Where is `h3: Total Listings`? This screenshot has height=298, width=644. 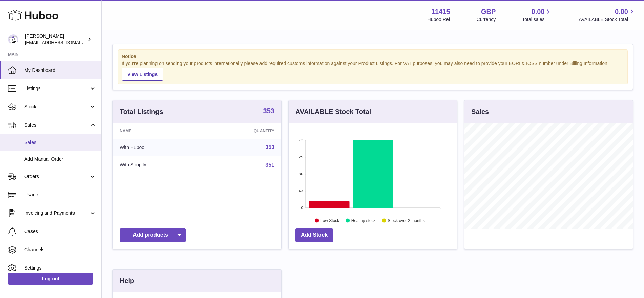
h3: Total Listings is located at coordinates (141, 112).